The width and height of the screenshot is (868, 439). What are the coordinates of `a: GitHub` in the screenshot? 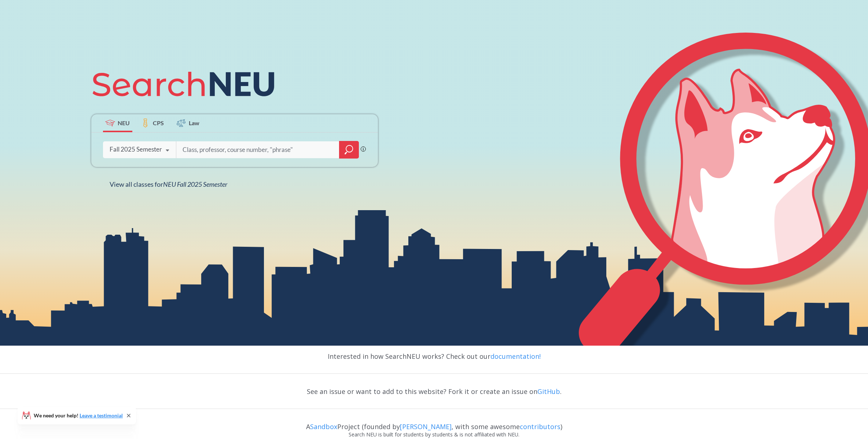 It's located at (549, 391).